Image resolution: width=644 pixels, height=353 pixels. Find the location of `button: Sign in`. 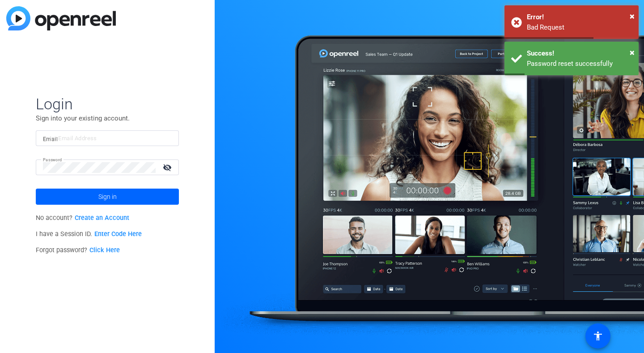

button: Sign in is located at coordinates (107, 196).